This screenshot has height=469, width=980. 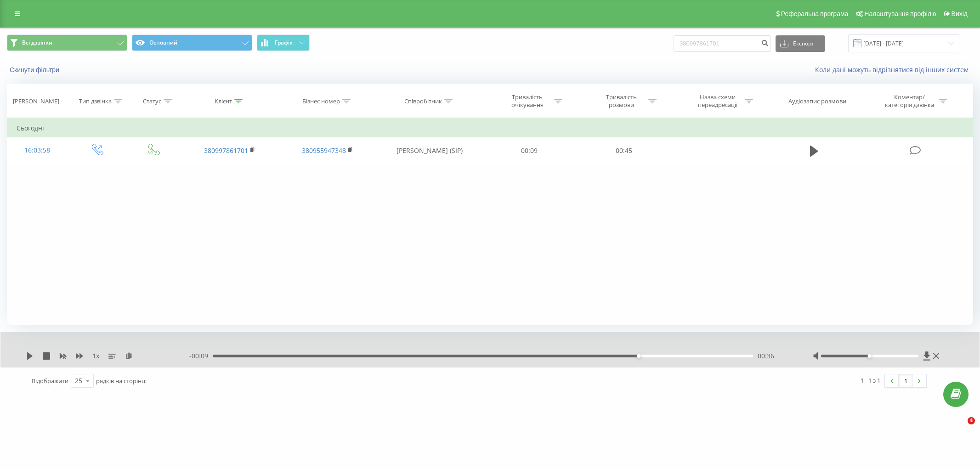 What do you see at coordinates (35, 70) in the screenshot?
I see `button: Скинути фільтри` at bounding box center [35, 70].